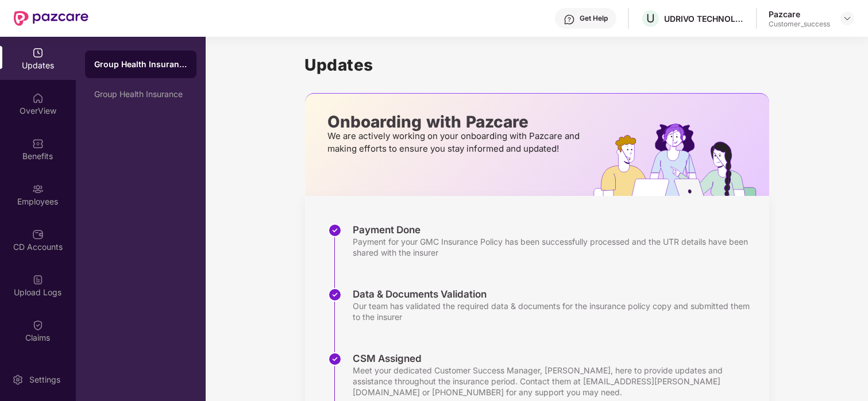  I want to click on img: hrOnboarding, so click(681, 160).